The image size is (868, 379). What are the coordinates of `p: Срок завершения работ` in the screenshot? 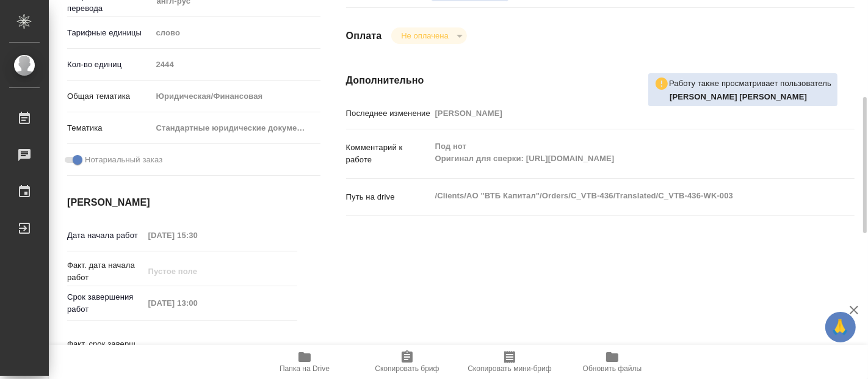 It's located at (106, 303).